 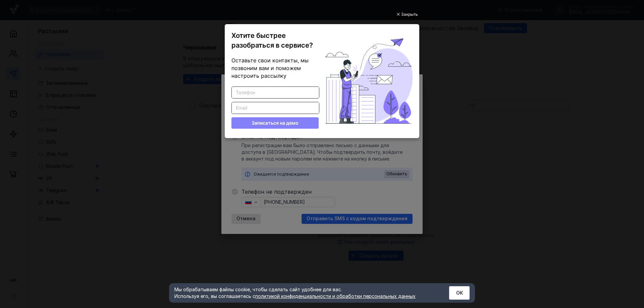 I want to click on span: Хотите быстрее разобраться в сервисе?, so click(x=272, y=40).